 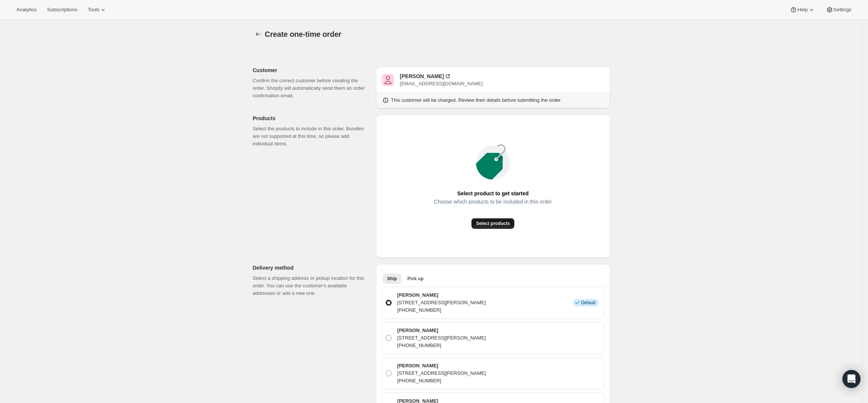 What do you see at coordinates (588, 303) in the screenshot?
I see `span: Default` at bounding box center [588, 303].